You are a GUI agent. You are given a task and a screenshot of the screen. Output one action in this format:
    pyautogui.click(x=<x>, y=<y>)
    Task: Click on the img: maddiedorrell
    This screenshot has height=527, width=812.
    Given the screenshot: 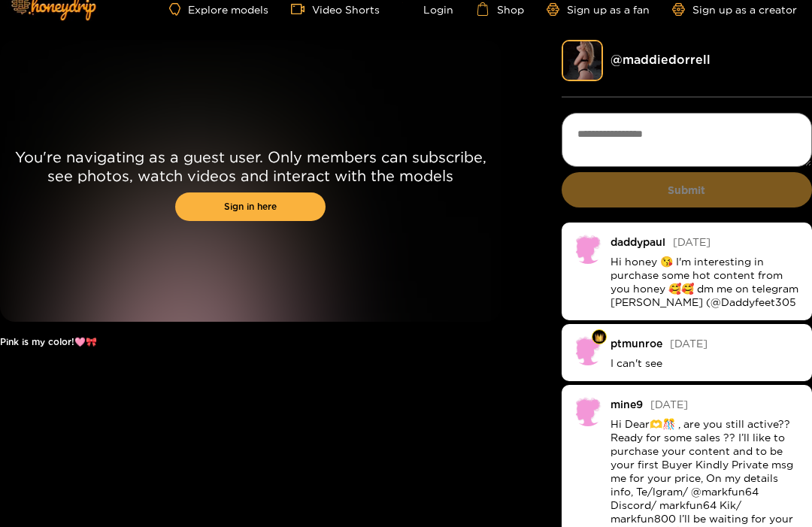 What is the action you would take?
    pyautogui.click(x=582, y=61)
    